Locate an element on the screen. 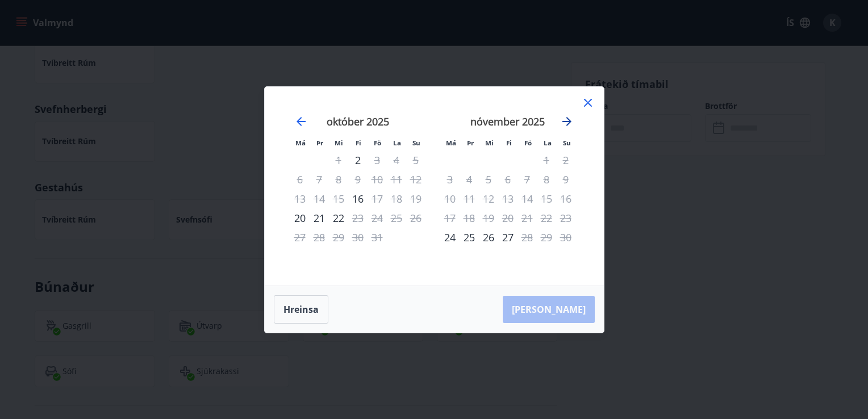 This screenshot has width=868, height=419. div: 21 is located at coordinates (319, 218).